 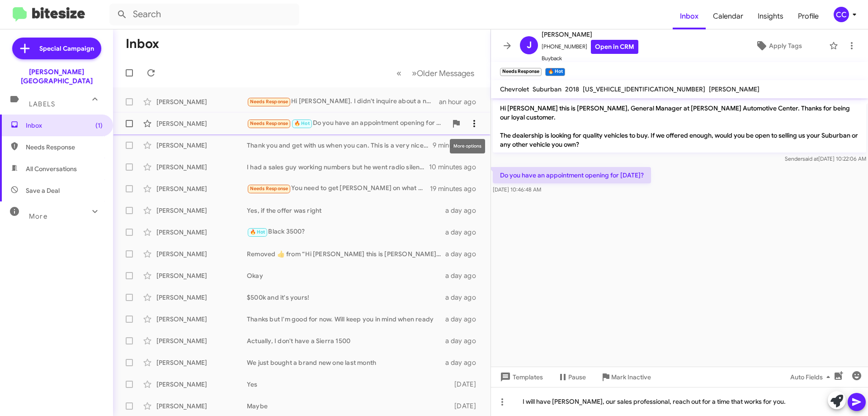 What do you see at coordinates (338, 167) in the screenshot?
I see `div: I had a sales guy working numbers but he went radio silent on me` at bounding box center [338, 167].